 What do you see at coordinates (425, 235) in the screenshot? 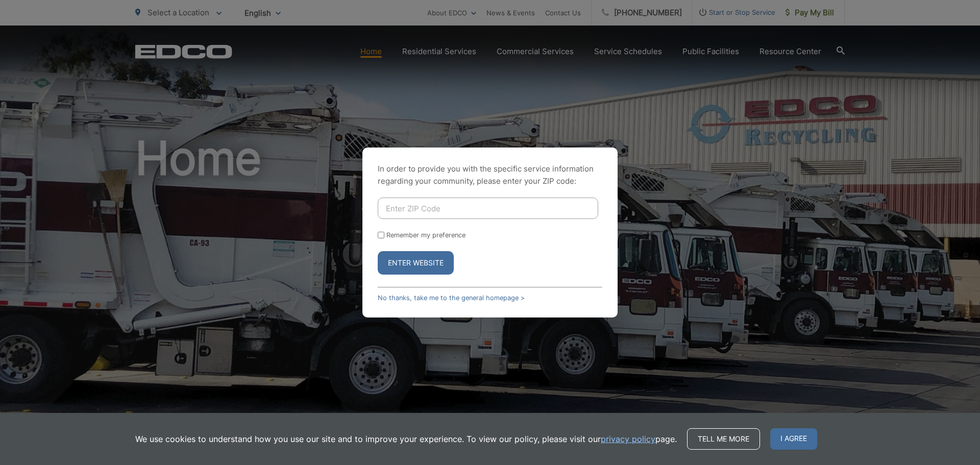
I see `label: Remember my preference` at bounding box center [425, 235].